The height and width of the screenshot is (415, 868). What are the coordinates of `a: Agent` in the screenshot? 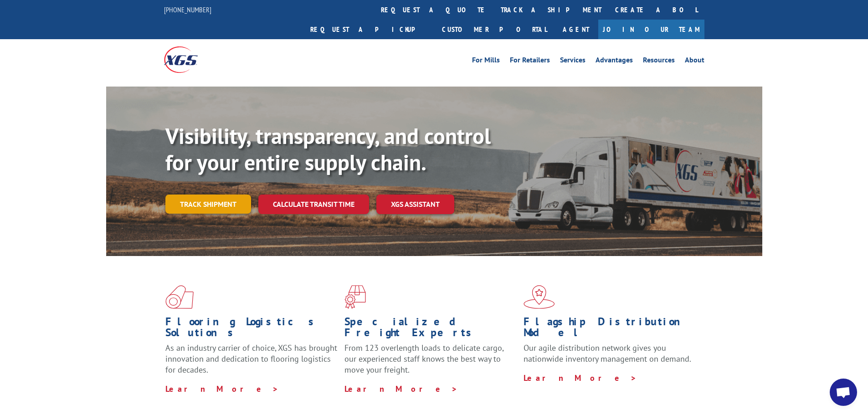 It's located at (576, 30).